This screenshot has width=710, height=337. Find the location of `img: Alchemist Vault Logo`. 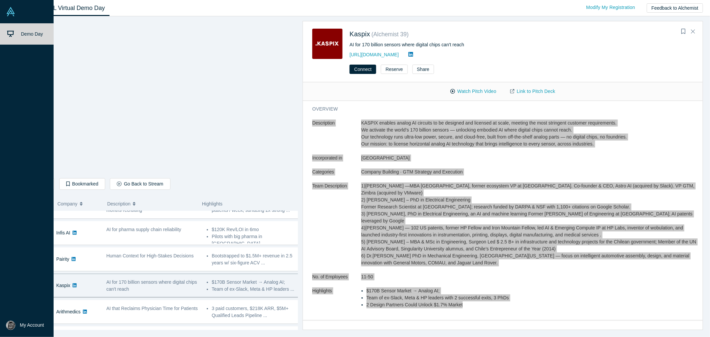

img: Alchemist Vault Logo is located at coordinates (11, 12).